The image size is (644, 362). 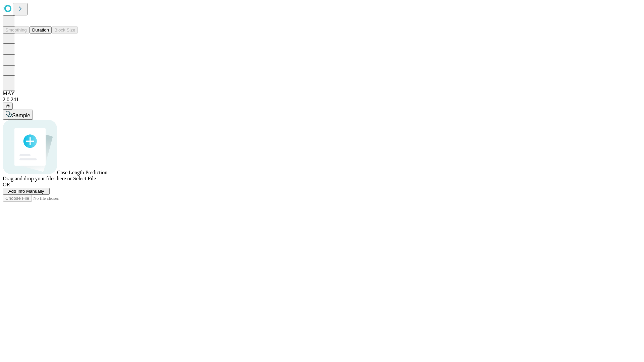 I want to click on button: Duration, so click(x=41, y=30).